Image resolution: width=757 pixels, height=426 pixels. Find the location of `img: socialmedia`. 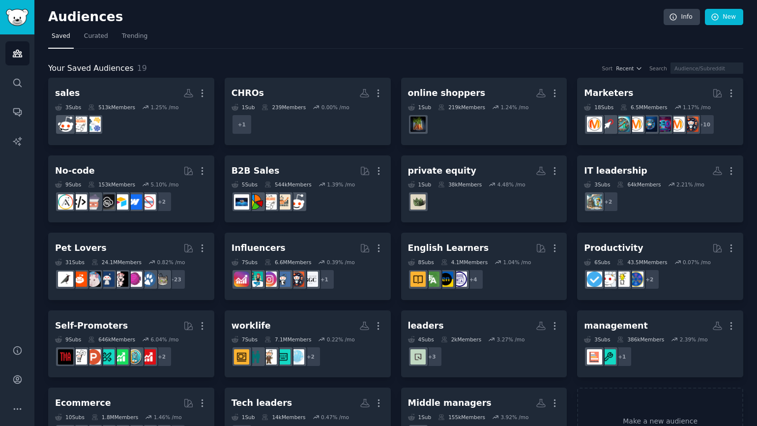

img: socialmedia is located at coordinates (296, 279).